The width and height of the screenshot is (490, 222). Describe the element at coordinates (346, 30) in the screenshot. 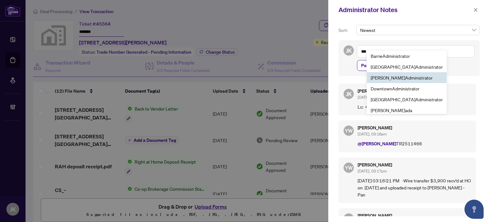

I see `p: Sort:` at that location.